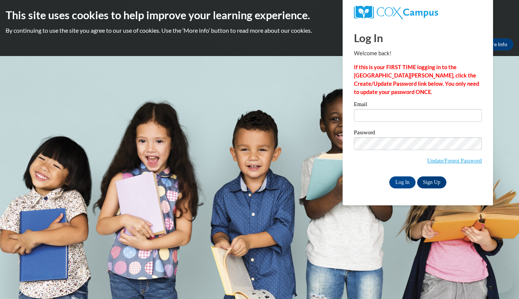 Image resolution: width=519 pixels, height=299 pixels. What do you see at coordinates (260, 30) in the screenshot?
I see `p: By continuing to use the site you agree to our use of cookies. Use the ‘More info’ button to read...` at bounding box center [260, 30].